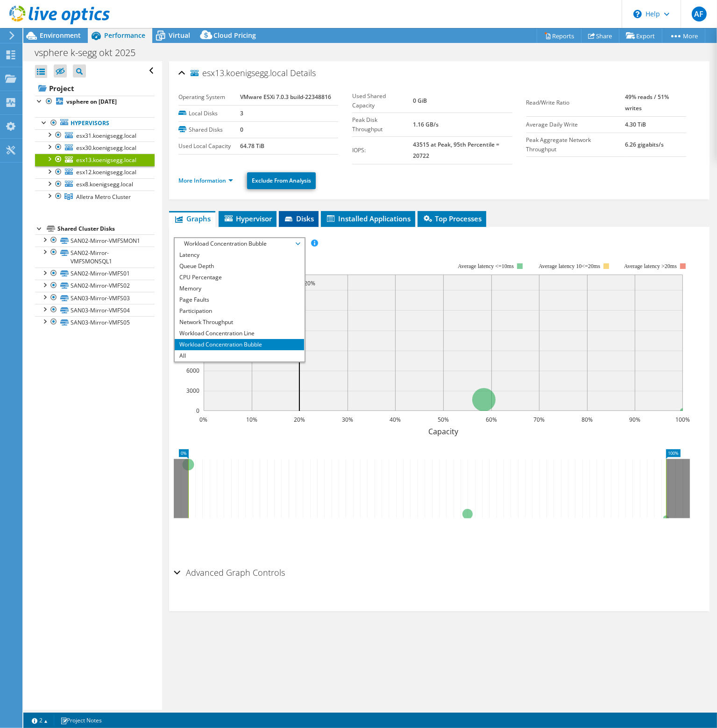 The width and height of the screenshot is (717, 728). Describe the element at coordinates (95, 286) in the screenshot. I see `a: SAN02-Mirror-VMFS02` at that location.